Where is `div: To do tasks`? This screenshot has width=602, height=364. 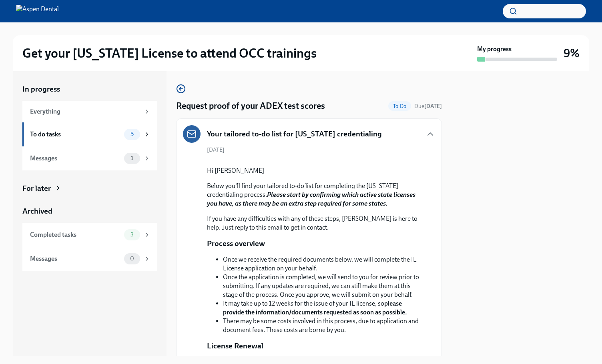
div: To do tasks is located at coordinates (75, 134).